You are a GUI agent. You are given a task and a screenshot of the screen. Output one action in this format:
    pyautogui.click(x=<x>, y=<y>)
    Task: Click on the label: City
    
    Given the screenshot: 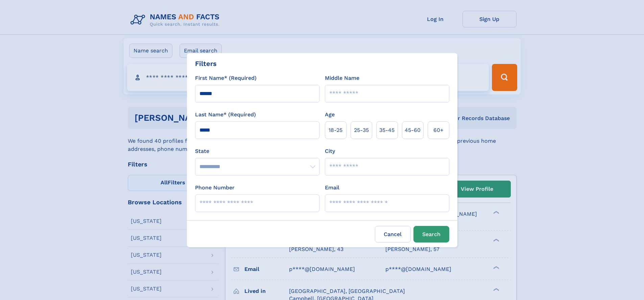 What is the action you would take?
    pyautogui.click(x=330, y=151)
    